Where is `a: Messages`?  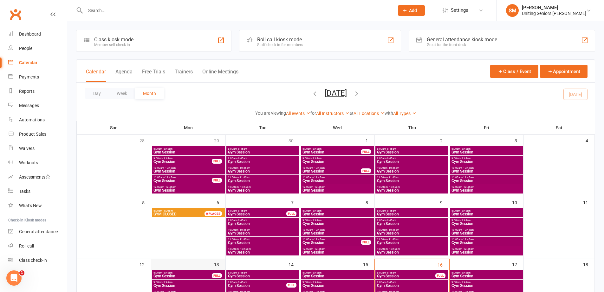
a: Messages is located at coordinates (37, 105).